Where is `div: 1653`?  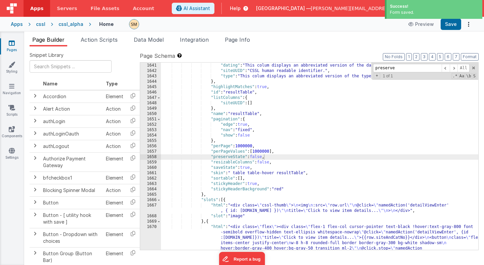
div: 1653 is located at coordinates (151, 130).